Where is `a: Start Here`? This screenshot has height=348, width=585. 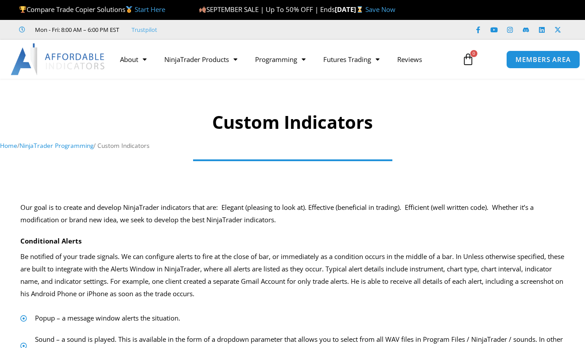
a: Start Here is located at coordinates (150, 9).